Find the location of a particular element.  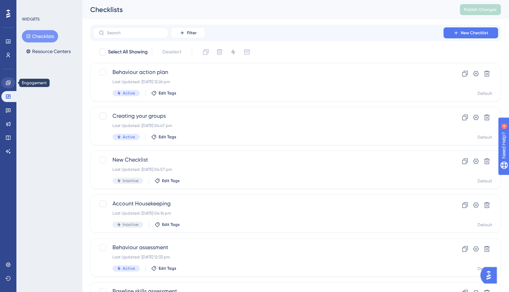

div: WIDGETS is located at coordinates (31, 19).